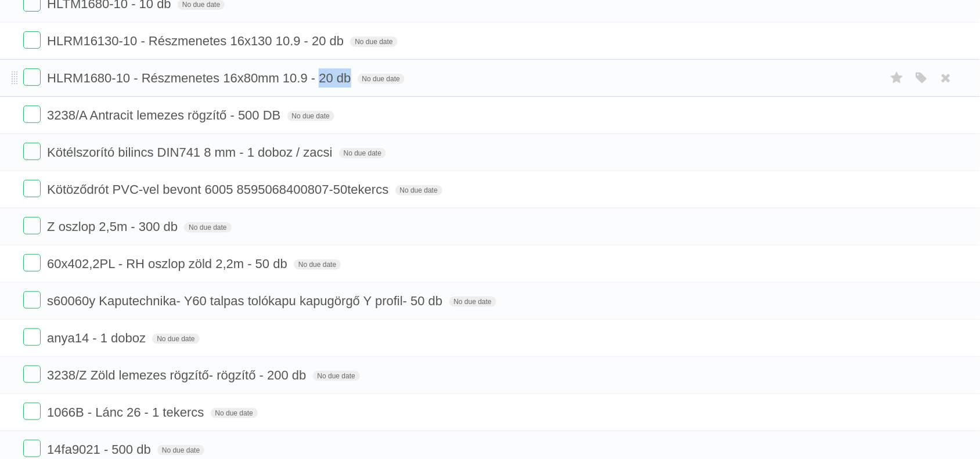  I want to click on span: HLRM16130-10 - Részmenetes 16x130 10.9 - 20 db, so click(197, 40).